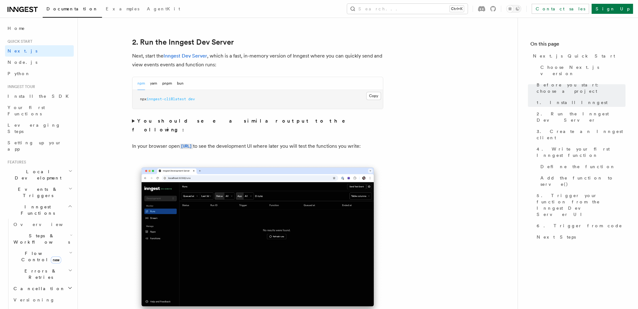  What do you see at coordinates (122, 9) in the screenshot?
I see `a: Examples` at bounding box center [122, 9].